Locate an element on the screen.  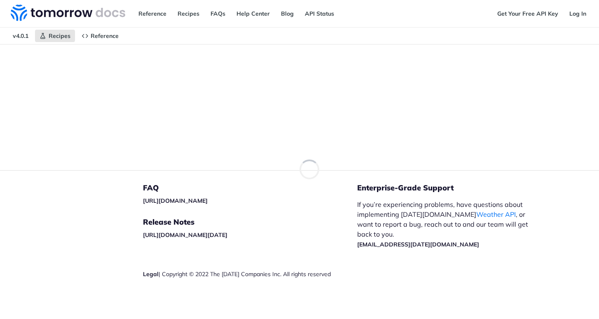
a: Get Your Free API Key is located at coordinates (528, 14).